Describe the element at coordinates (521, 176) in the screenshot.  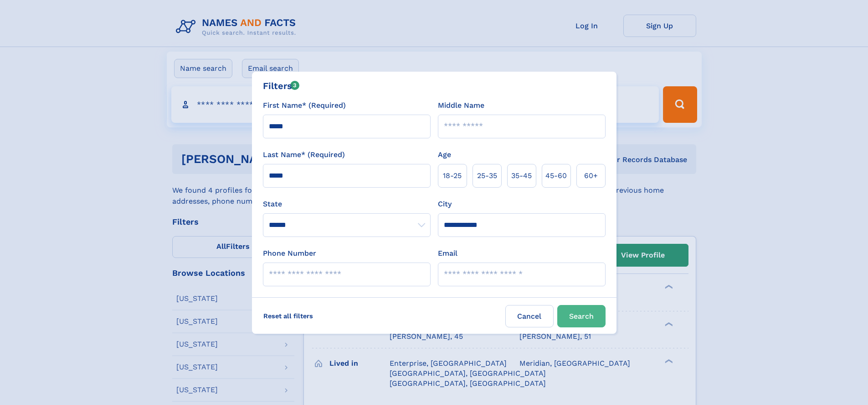
I see `span: 35‑45` at that location.